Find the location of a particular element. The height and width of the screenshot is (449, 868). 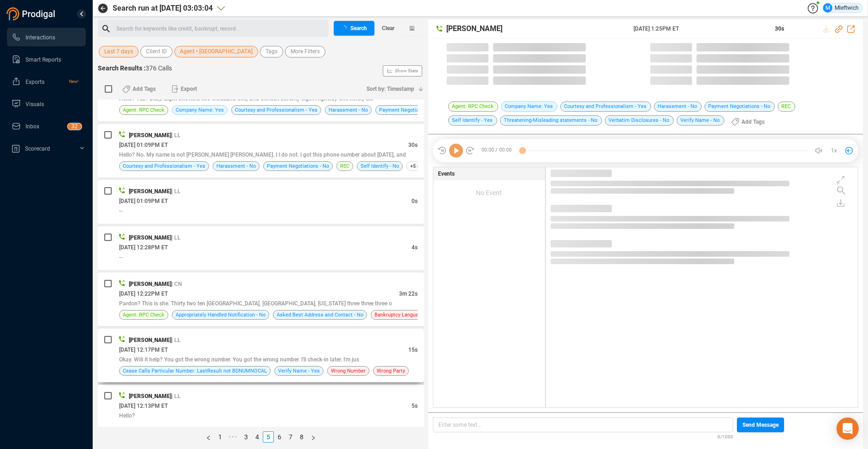

span: Verbatim Disclosures - No is located at coordinates (639, 120).